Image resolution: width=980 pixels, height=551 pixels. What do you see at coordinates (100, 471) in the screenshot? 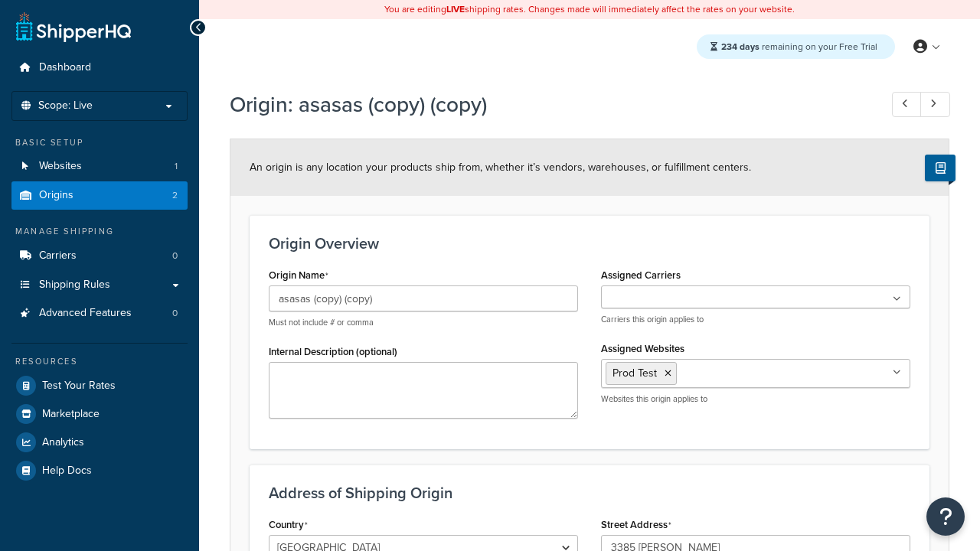
I see `a: Help Docs` at bounding box center [100, 471].